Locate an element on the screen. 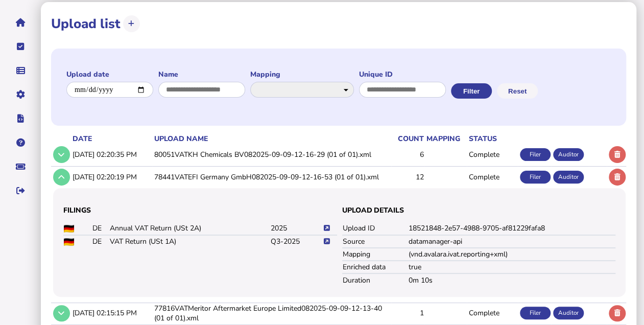  button: Data manager is located at coordinates (20, 71).